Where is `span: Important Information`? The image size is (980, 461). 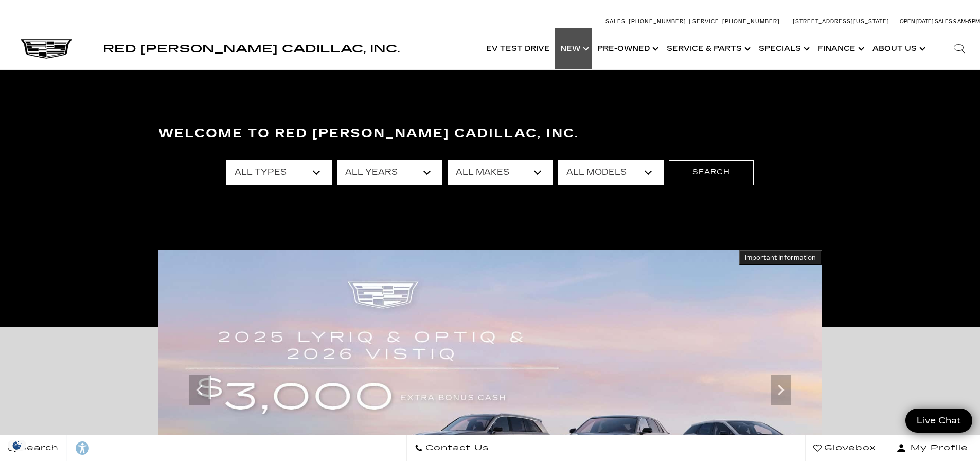 span: Important Information is located at coordinates (780, 258).